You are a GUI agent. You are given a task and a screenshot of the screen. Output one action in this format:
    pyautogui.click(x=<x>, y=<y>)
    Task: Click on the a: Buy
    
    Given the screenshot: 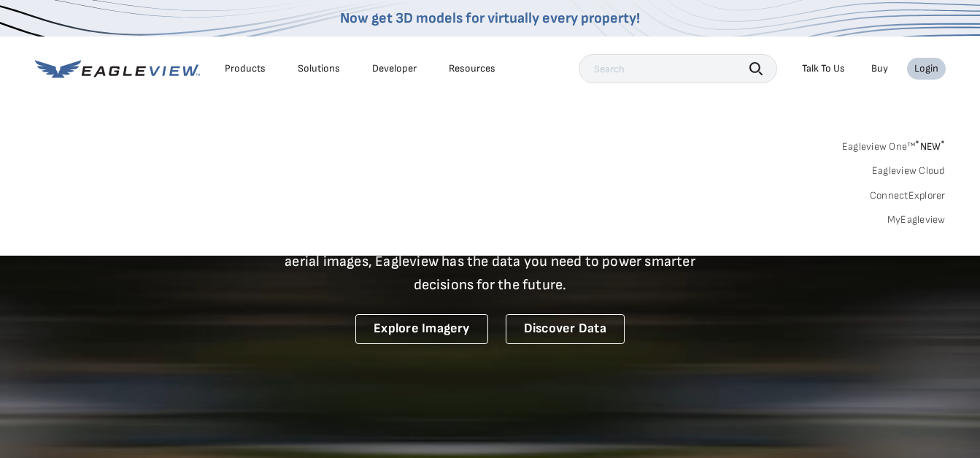 What is the action you would take?
    pyautogui.click(x=879, y=68)
    